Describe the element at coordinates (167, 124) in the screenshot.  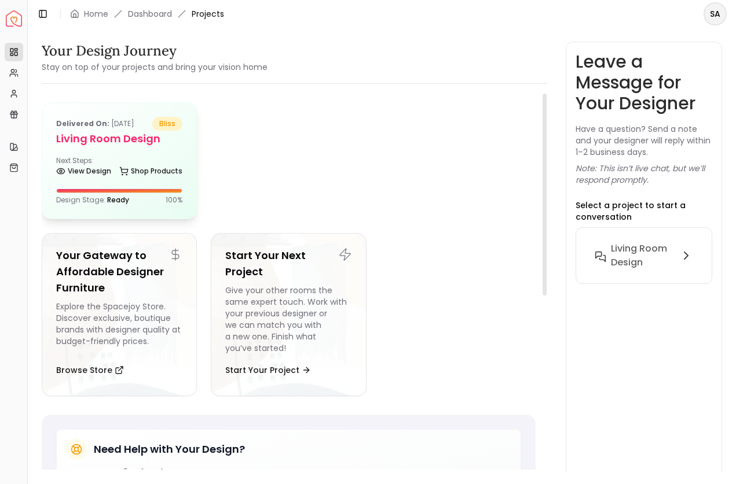
I see `span: bliss` at that location.